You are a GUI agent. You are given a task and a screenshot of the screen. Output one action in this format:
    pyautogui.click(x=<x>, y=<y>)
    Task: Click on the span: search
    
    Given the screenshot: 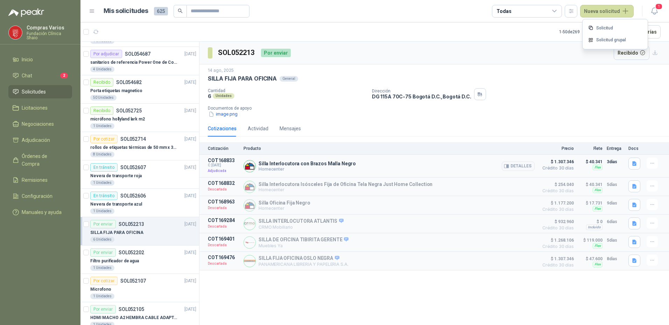 What is the action you would take?
    pyautogui.click(x=180, y=11)
    